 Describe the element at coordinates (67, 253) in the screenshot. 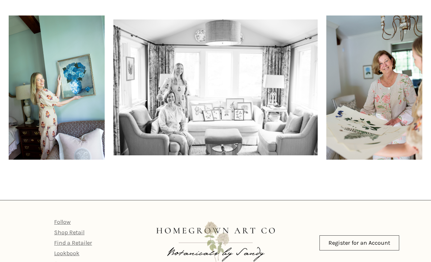

I see `a: Lookbook` at that location.